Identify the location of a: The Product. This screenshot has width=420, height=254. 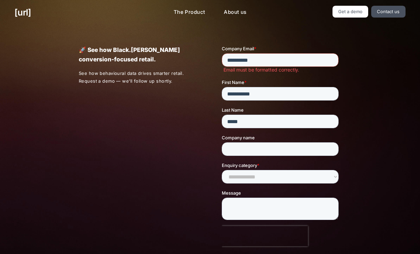
(190, 12).